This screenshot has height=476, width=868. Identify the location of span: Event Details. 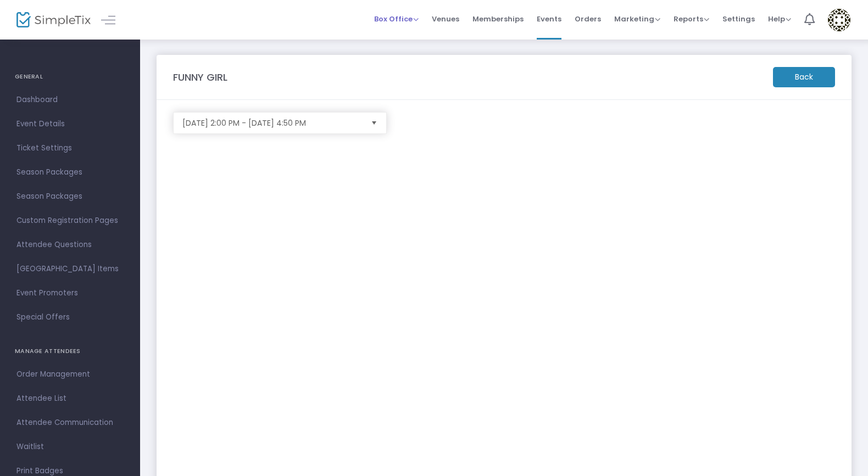
(69, 124).